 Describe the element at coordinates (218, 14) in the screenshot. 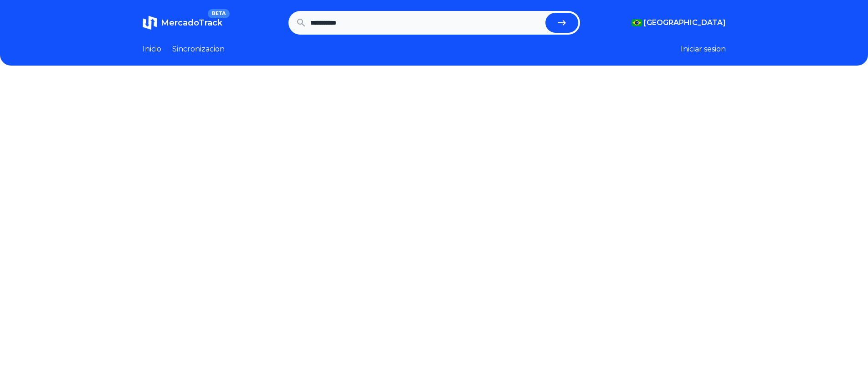

I see `span: BETA` at that location.